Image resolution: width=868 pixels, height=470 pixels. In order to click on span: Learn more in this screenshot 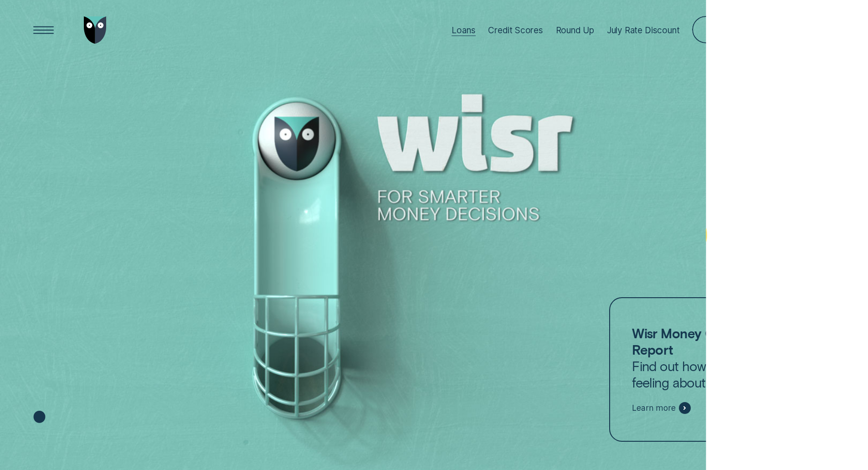, I will do `click(653, 408)`.